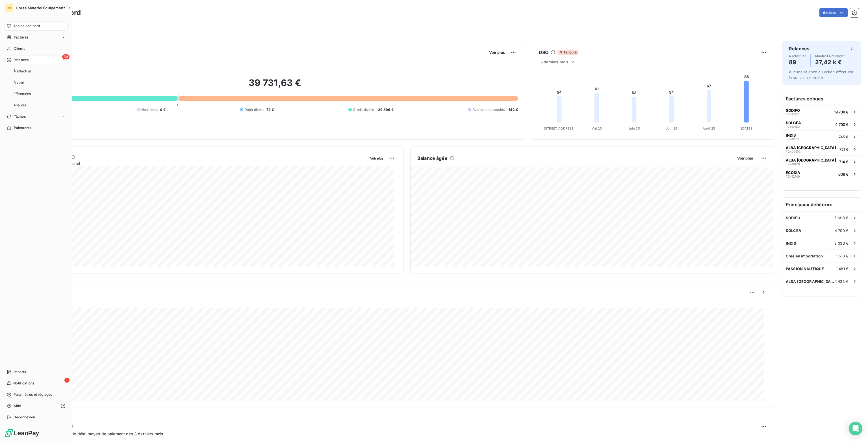 This screenshot has width=868, height=441. Describe the element at coordinates (842, 281) in the screenshot. I see `span: 1 435 €` at that location.